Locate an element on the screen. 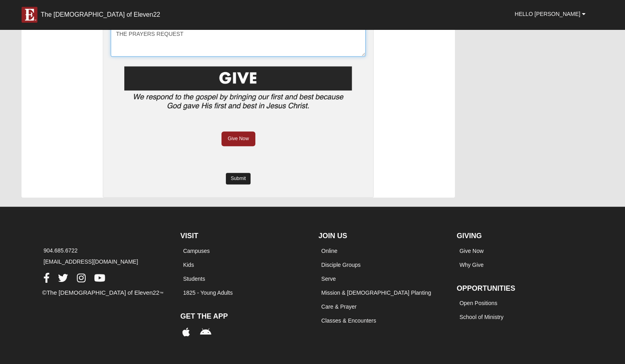 Image resolution: width=625 pixels, height=364 pixels. a: Submit is located at coordinates (238, 178).